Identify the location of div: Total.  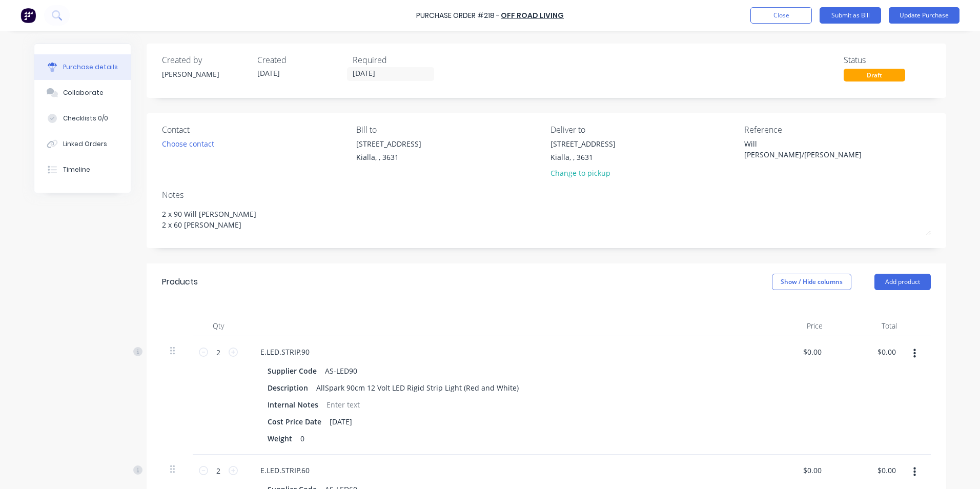
(868, 327).